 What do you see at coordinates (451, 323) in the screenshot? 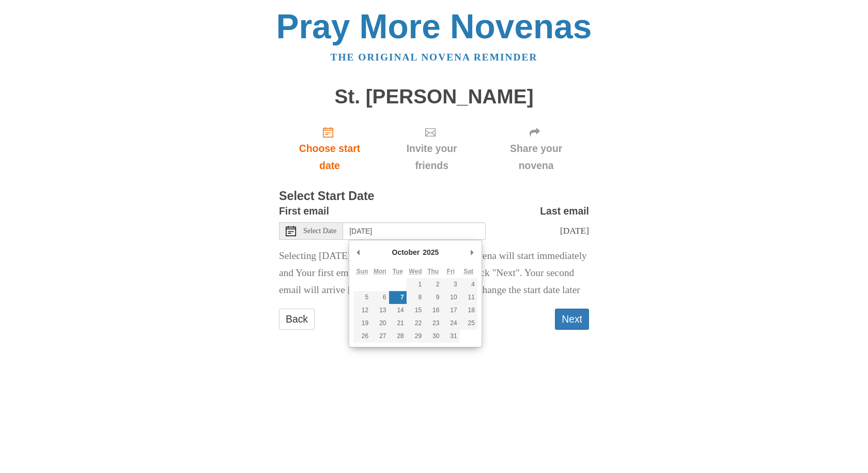
I see `button: 24` at bounding box center [451, 323].